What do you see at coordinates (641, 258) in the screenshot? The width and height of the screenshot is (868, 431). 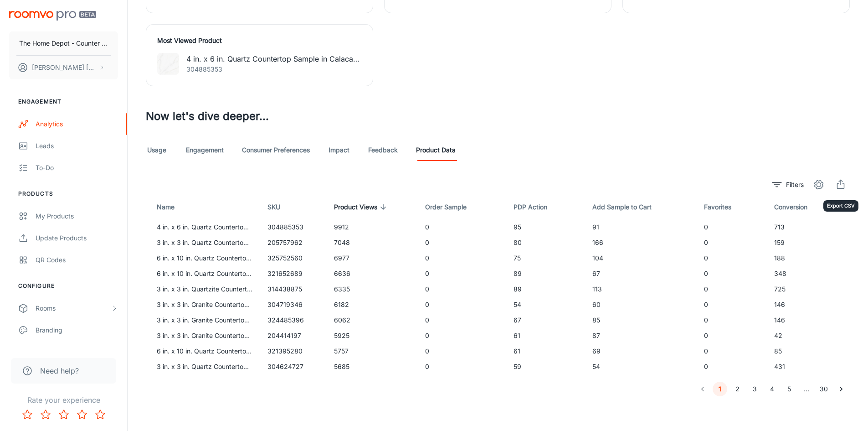 I see `td: 104` at bounding box center [641, 258].